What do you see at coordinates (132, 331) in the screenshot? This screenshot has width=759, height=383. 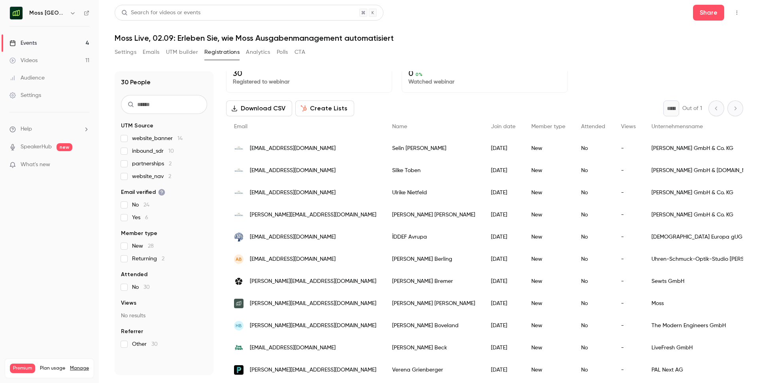 I see `span: Referrer` at bounding box center [132, 331].